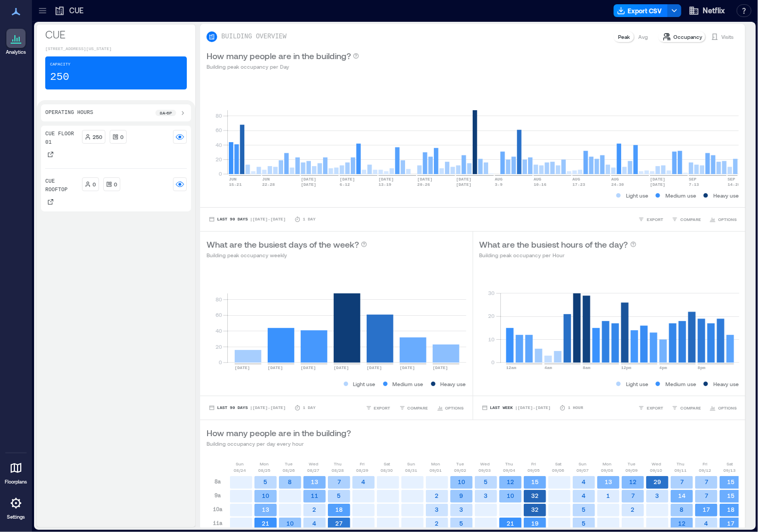 The width and height of the screenshot is (758, 532). Describe the element at coordinates (707, 10) in the screenshot. I see `button: Netflix` at that location.